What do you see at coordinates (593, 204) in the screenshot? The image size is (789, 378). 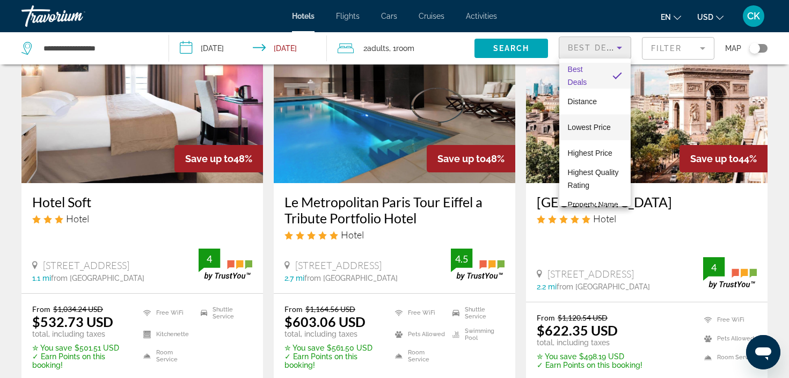 I see `span: Property Name` at bounding box center [593, 204].